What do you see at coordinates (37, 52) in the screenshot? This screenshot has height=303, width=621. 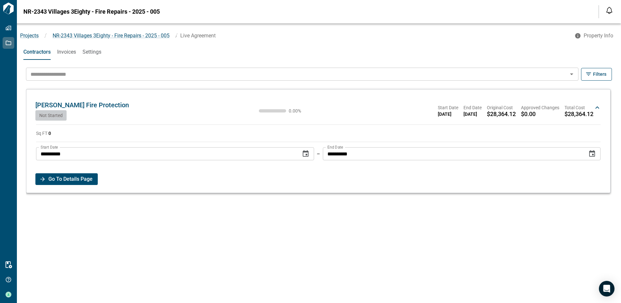 I see `span: Contractors` at bounding box center [37, 52].